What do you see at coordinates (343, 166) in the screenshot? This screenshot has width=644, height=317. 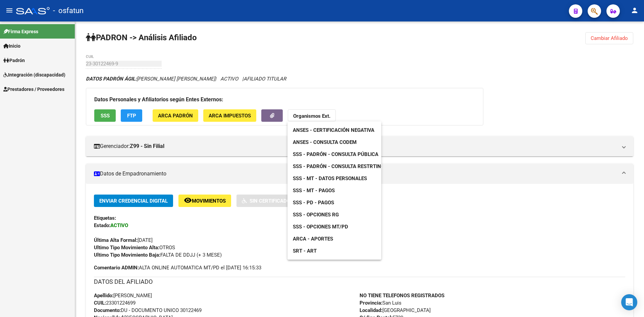 I see `span: SSS - Padrón - Consulta Restrtingida` at bounding box center [343, 166].